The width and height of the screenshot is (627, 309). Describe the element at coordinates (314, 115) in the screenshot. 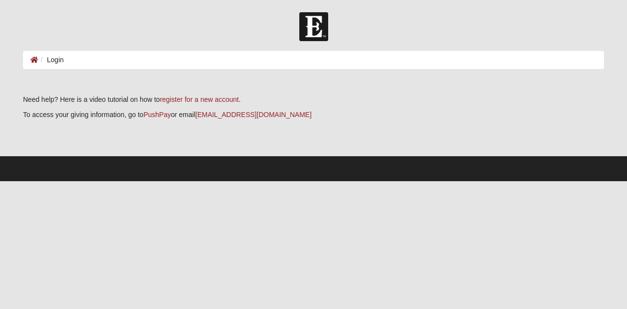

I see `p: To access your giving information, go to or email` at that location.